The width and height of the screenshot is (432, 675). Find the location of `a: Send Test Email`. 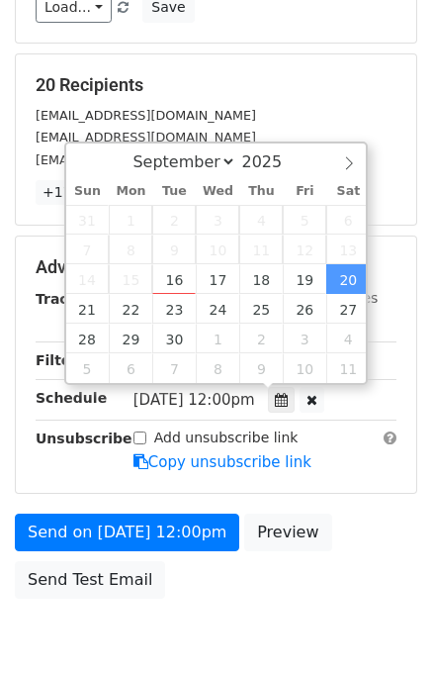

a: Send Test Email is located at coordinates (90, 580).